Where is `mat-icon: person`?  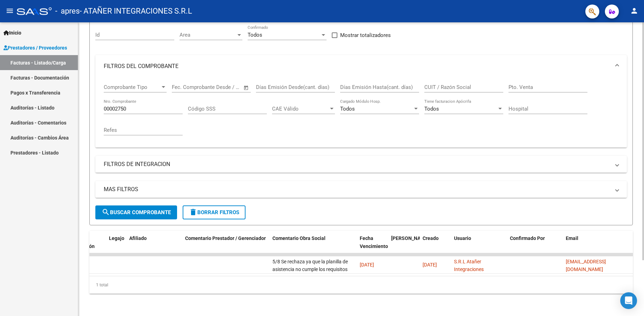 mat-icon: person is located at coordinates (634, 11).